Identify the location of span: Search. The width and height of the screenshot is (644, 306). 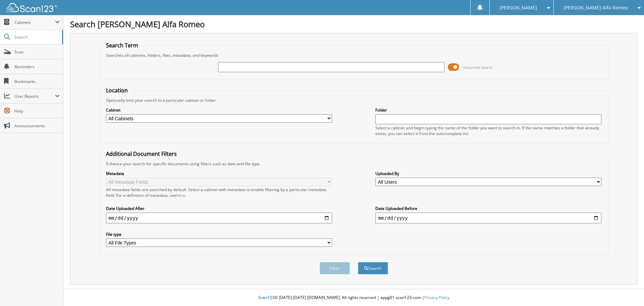
(36, 37).